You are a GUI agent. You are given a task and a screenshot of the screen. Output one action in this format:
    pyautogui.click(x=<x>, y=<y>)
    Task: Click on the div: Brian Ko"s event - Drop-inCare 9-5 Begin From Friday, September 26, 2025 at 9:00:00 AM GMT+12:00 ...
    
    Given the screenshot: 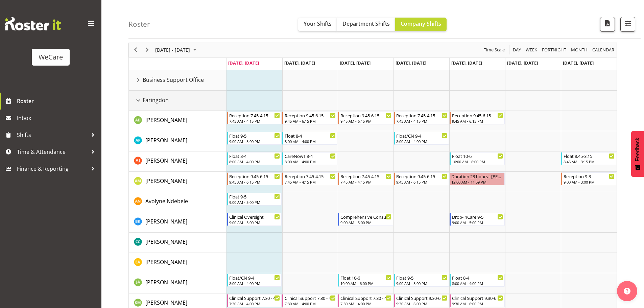 What is the action you would take?
    pyautogui.click(x=477, y=219)
    